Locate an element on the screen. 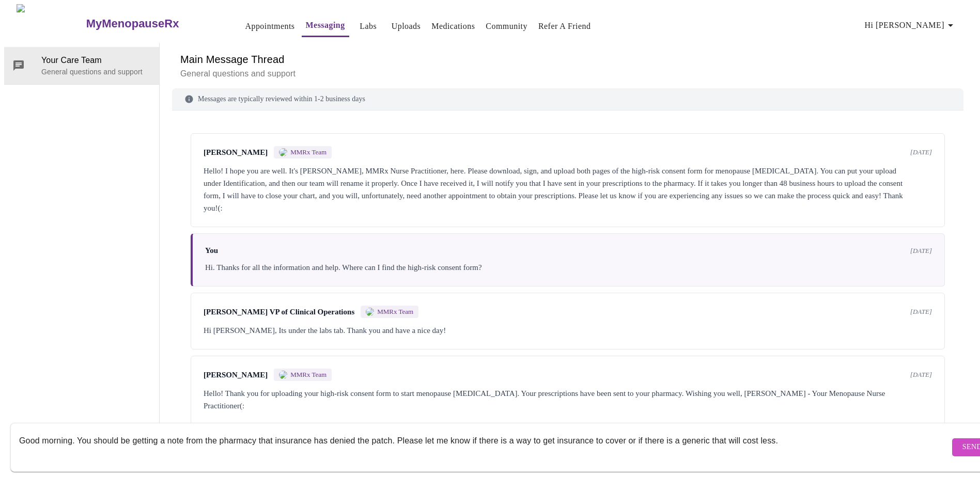 This screenshot has width=980, height=477. span: Your Care Team is located at coordinates (96, 60).